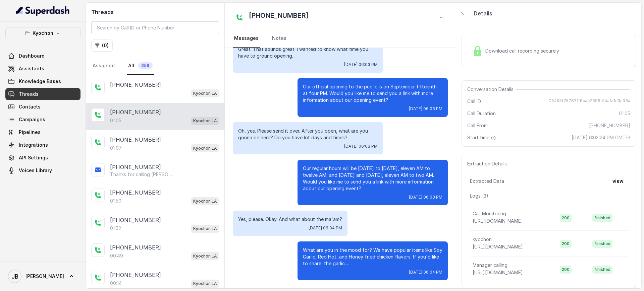 This screenshot has width=644, height=291. Describe the element at coordinates (483, 13) in the screenshot. I see `p: Details` at that location.